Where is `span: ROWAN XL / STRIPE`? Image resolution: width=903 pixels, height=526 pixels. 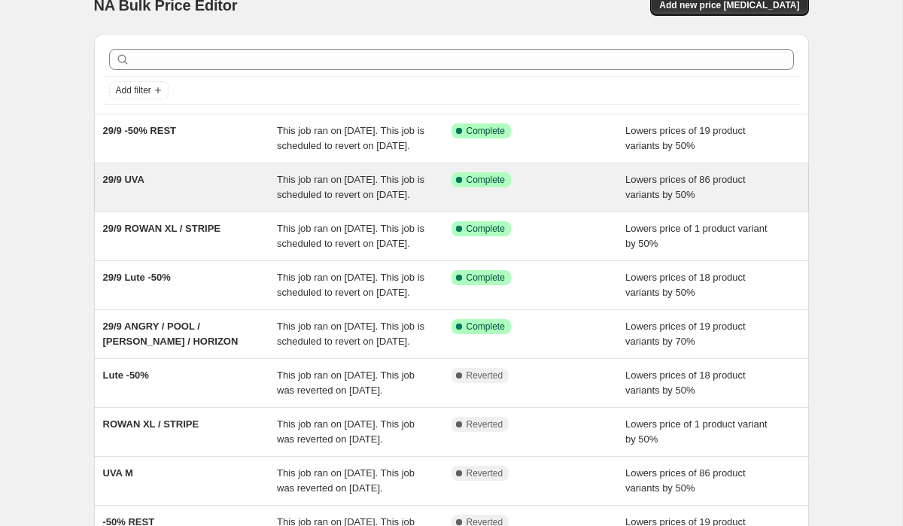 span: ROWAN XL / STRIPE is located at coordinates (151, 423).